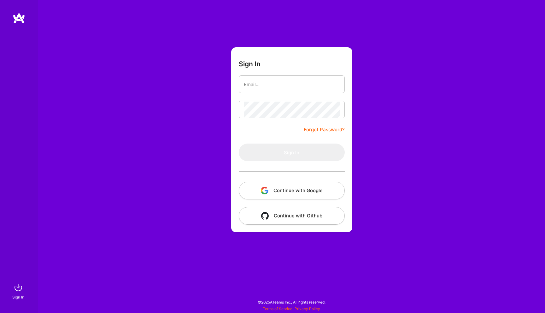  What do you see at coordinates (292, 84) in the screenshot?
I see `input: Email...` at bounding box center [292, 84].